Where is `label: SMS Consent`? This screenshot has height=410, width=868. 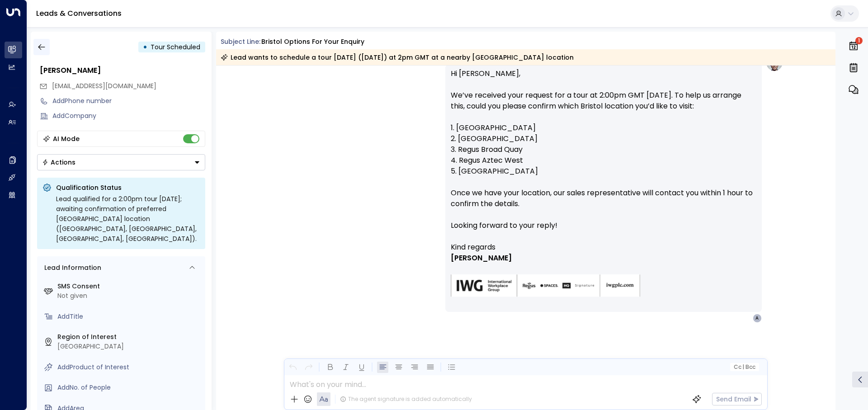
label: SMS Consent is located at coordinates (130, 286).